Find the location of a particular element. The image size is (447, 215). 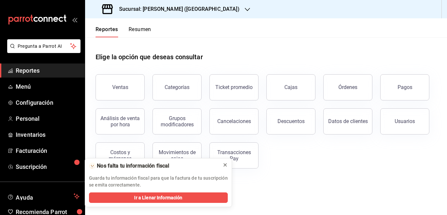

div: Ticket promedio is located at coordinates (234, 87).